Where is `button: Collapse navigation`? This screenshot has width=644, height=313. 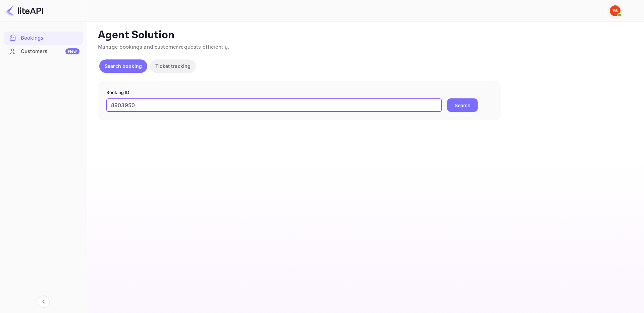 button: Collapse navigation is located at coordinates (44, 302).